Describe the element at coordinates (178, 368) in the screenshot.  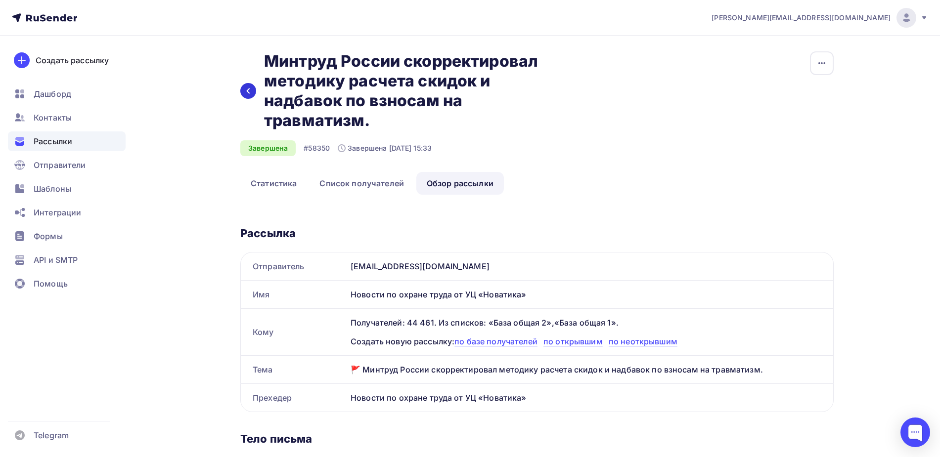
I see `a: Подробнее` at that location.